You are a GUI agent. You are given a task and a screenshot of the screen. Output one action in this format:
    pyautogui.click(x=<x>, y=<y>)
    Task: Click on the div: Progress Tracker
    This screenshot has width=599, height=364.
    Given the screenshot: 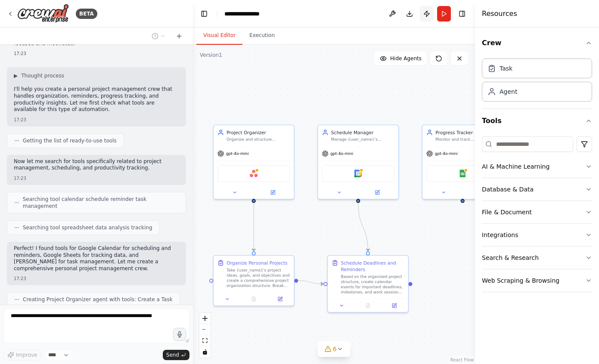 What is the action you would take?
    pyautogui.click(x=467, y=132)
    